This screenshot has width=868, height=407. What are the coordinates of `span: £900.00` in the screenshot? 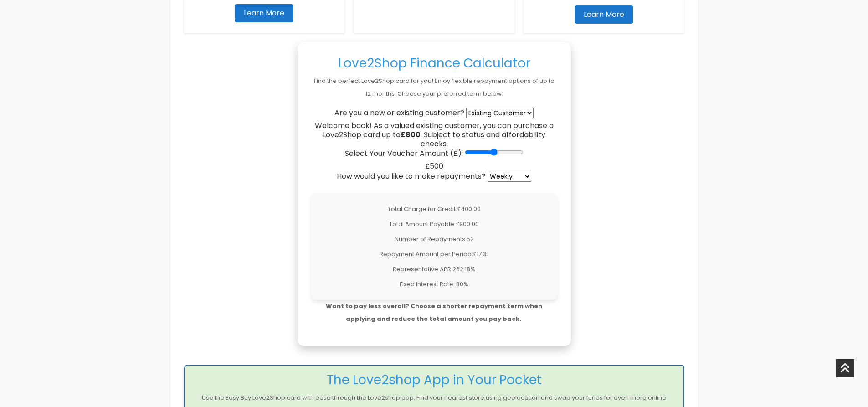 It's located at (467, 224).